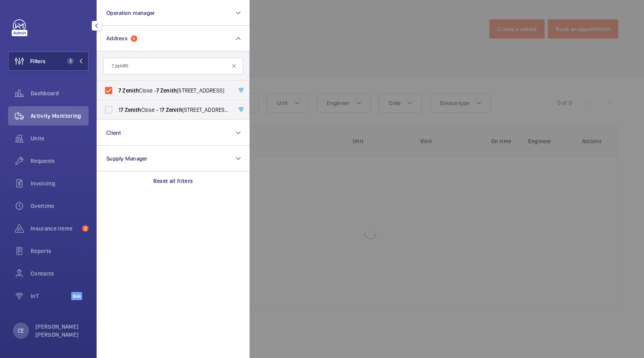  Describe the element at coordinates (60, 251) in the screenshot. I see `span: Reports` at that location.